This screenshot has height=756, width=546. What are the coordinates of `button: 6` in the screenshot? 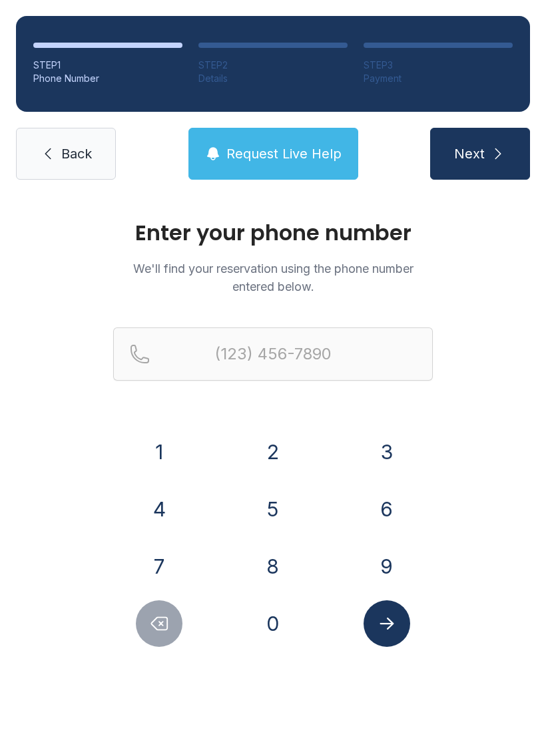 It's located at (387, 509).